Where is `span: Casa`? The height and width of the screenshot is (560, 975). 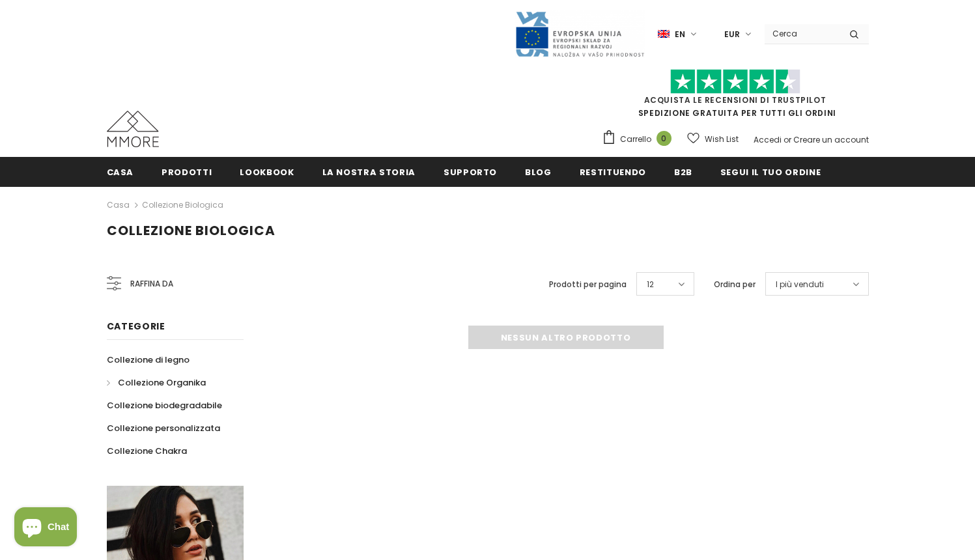 span: Casa is located at coordinates (121, 172).